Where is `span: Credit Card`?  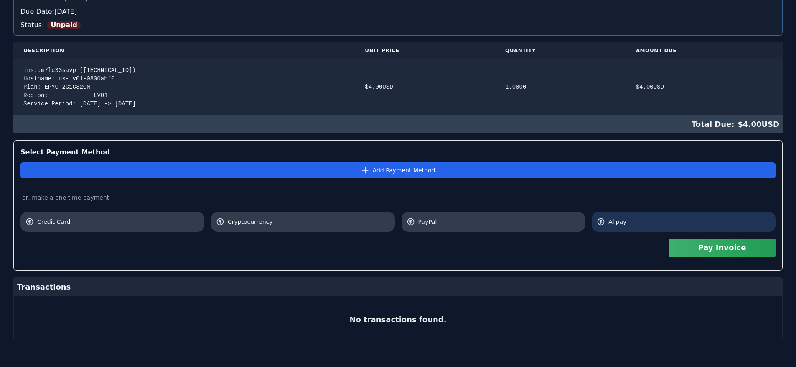 span: Credit Card is located at coordinates (118, 222).